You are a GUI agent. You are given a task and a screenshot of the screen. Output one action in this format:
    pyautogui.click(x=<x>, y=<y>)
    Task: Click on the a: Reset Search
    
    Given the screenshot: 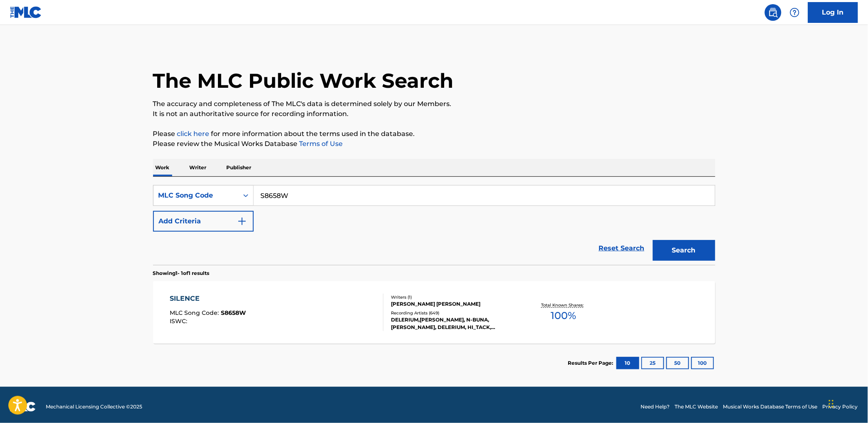 What is the action you would take?
    pyautogui.click(x=622, y=249)
    